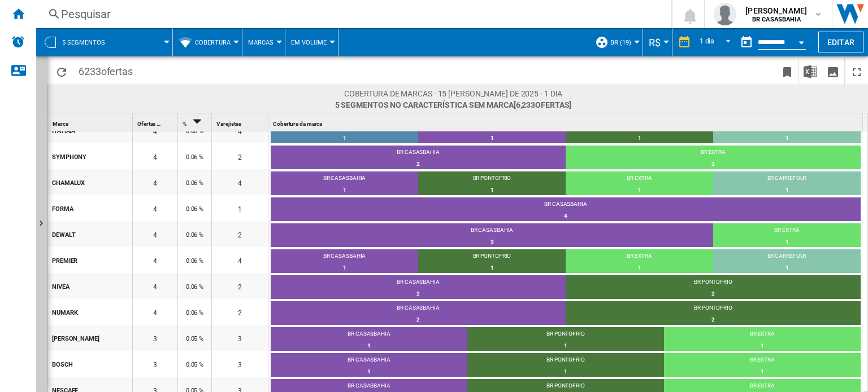  I want to click on button: 5 segmentos, so click(89, 42).